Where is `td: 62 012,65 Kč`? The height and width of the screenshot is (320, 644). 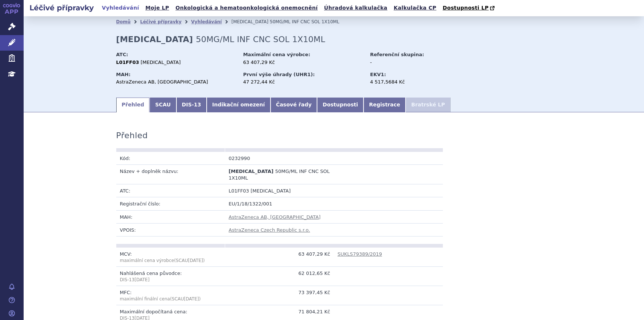 td: 62 012,65 Kč is located at coordinates (280, 276).